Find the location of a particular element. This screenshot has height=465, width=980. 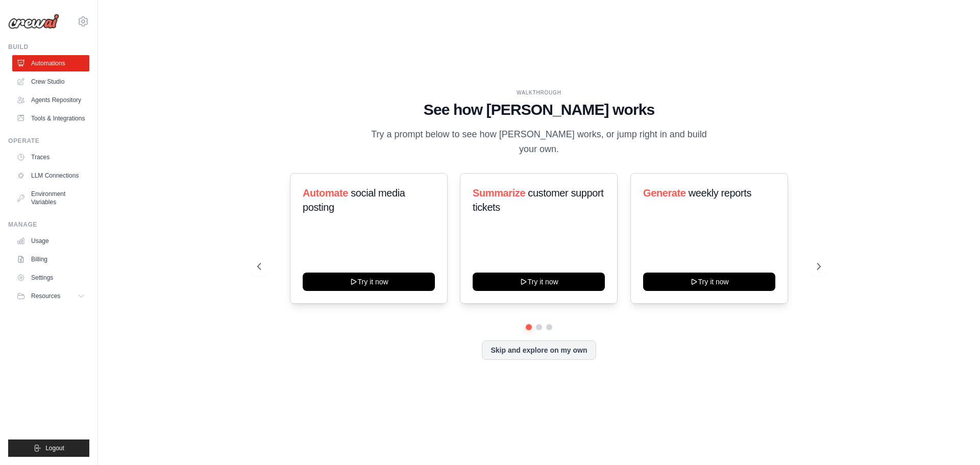

span: Generate is located at coordinates (664, 193).